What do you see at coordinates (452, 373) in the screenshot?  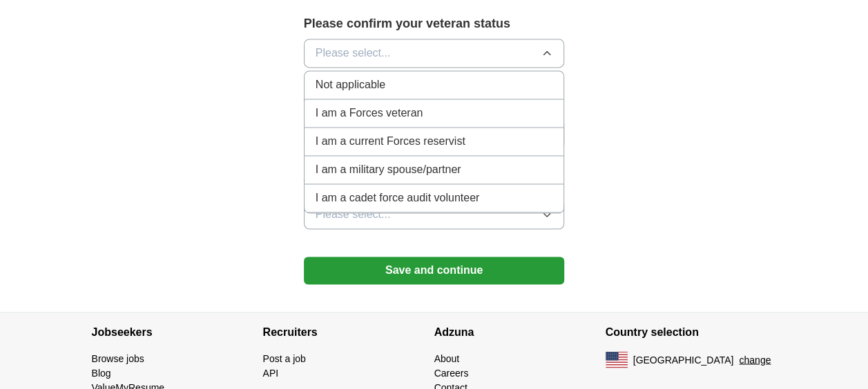 I see `a: Careers` at bounding box center [452, 373].